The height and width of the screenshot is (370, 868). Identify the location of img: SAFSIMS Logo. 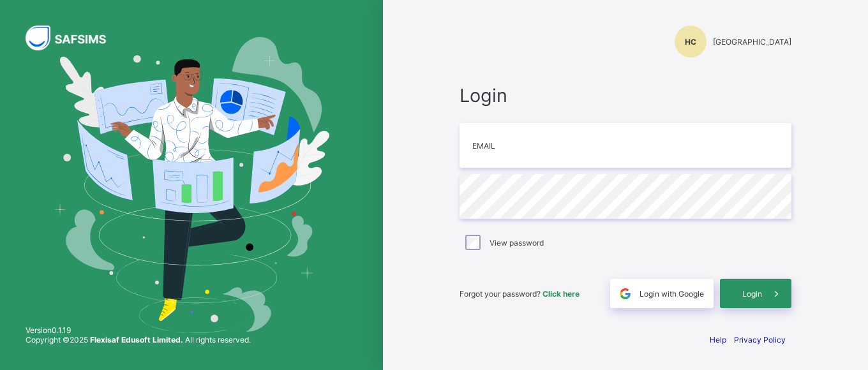
(73, 38).